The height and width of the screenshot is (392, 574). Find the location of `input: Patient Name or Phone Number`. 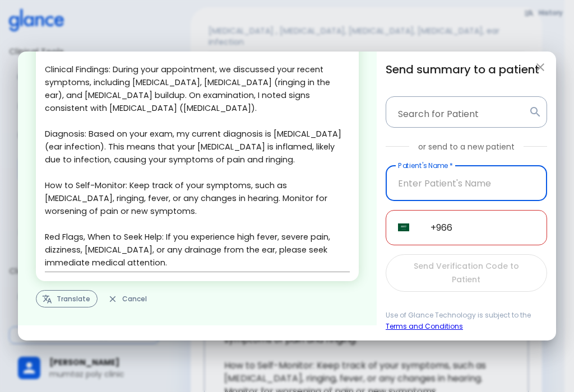

input: Patient Name or Phone Number is located at coordinates (458, 112).